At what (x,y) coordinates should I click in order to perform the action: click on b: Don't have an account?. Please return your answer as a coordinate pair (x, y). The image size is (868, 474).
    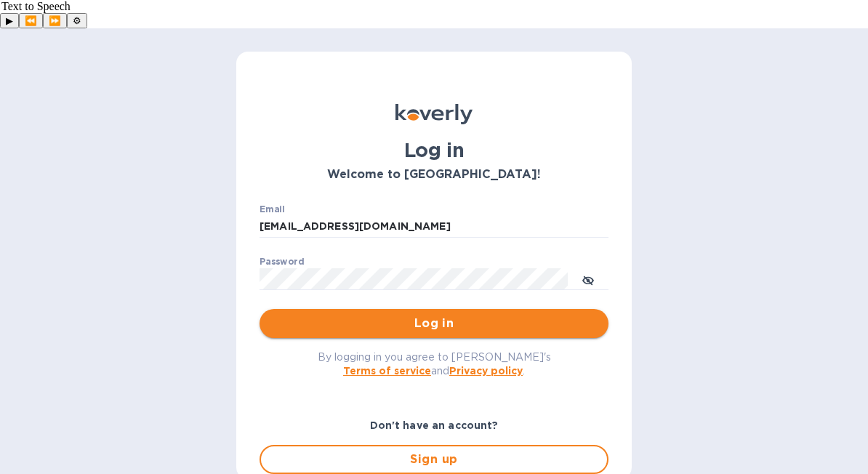
    Looking at the image, I should click on (434, 426).